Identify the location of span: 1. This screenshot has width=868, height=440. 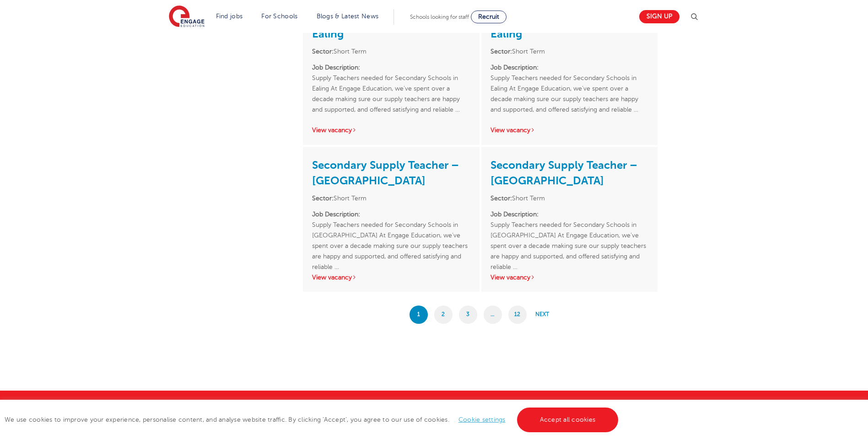
(419, 315).